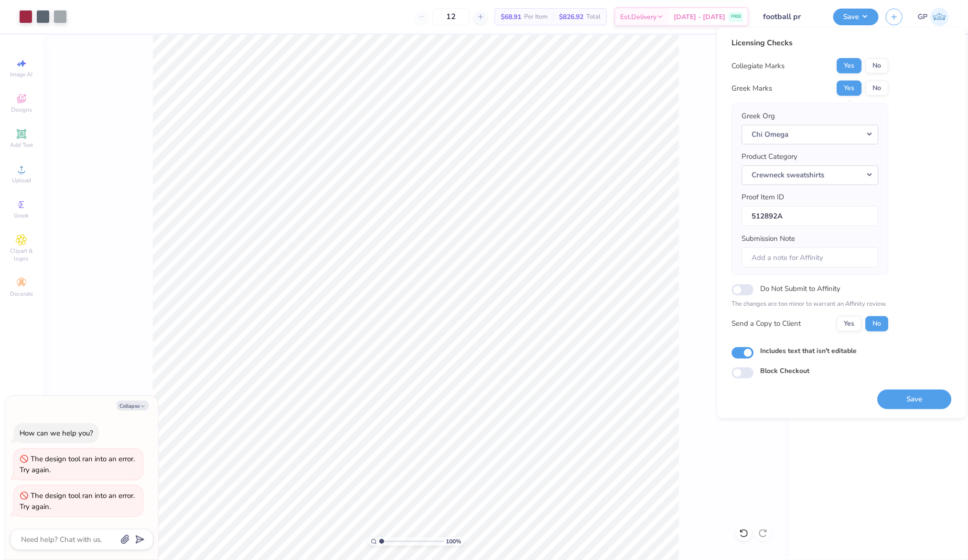  I want to click on span: FREE, so click(736, 16).